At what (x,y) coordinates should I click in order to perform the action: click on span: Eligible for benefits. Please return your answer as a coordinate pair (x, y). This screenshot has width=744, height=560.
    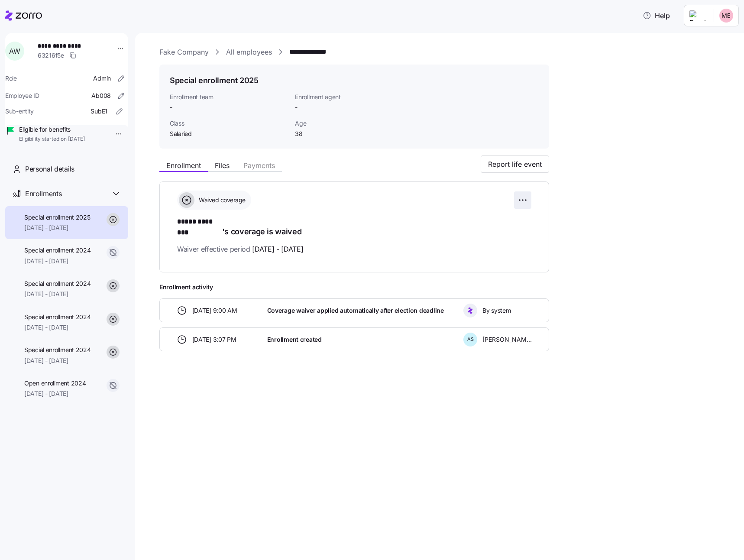
    Looking at the image, I should click on (52, 130).